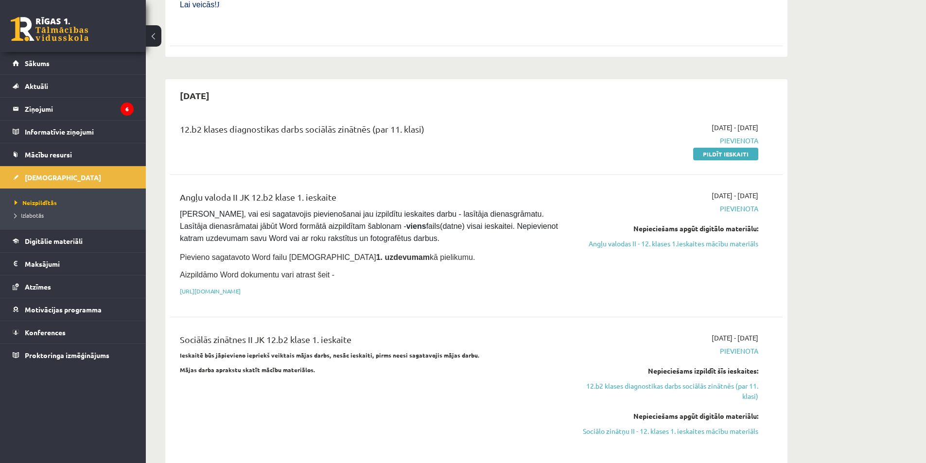 This screenshot has height=463, width=926. Describe the element at coordinates (73, 355) in the screenshot. I see `a: Proktoringa izmēģinājums` at that location.